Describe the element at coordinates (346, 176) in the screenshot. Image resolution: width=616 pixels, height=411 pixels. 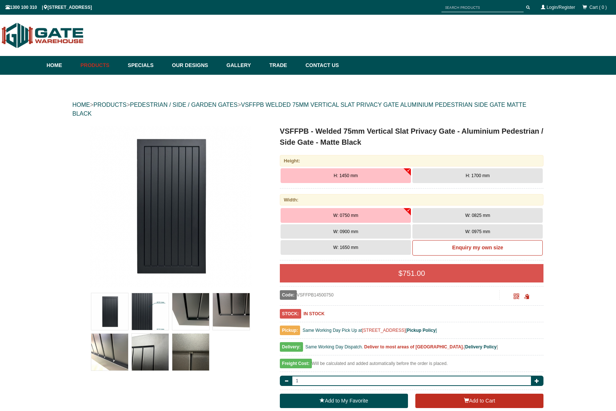
I see `button: H: 1450 mm` at that location.